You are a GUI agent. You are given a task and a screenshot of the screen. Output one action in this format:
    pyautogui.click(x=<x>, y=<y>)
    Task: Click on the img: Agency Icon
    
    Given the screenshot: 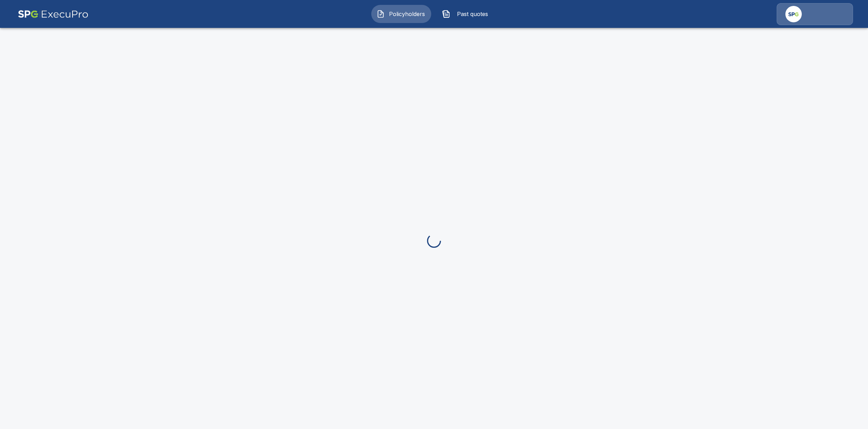 What is the action you would take?
    pyautogui.click(x=793, y=14)
    